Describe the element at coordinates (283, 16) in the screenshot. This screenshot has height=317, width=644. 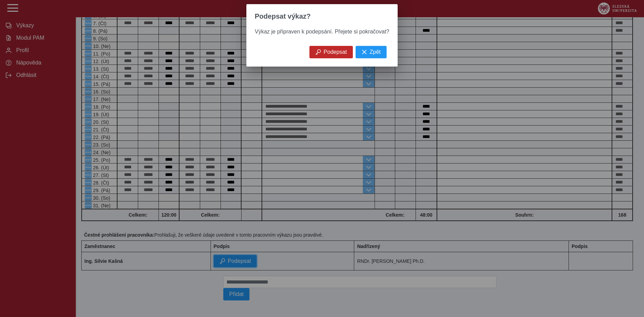
I see `span: Podepsat výkaz?` at that location.